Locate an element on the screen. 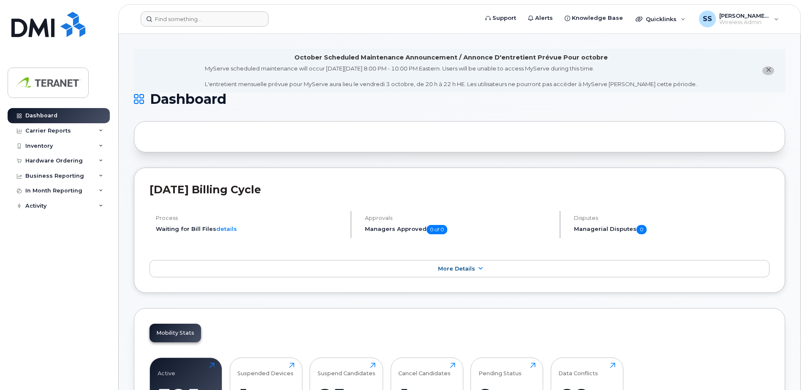 Image resolution: width=805 pixels, height=390 pixels. h4: Process is located at coordinates (249, 218).